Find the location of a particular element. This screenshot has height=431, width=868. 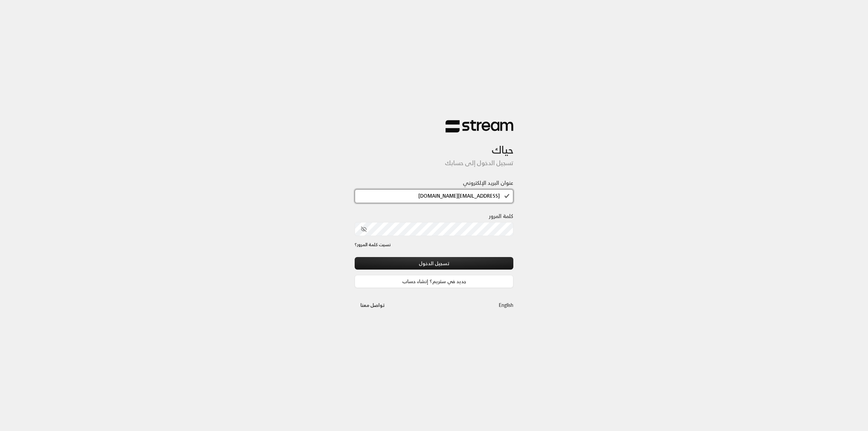

h3: حياك is located at coordinates (434, 145).